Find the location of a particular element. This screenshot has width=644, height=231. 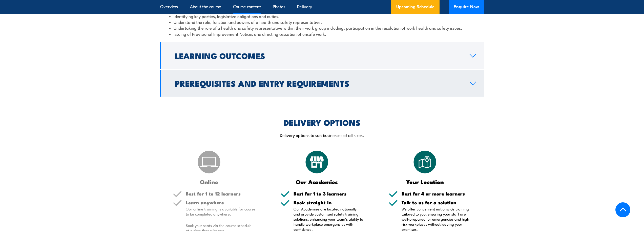

h5: Best for 1 to 3 learners is located at coordinates (329, 193).